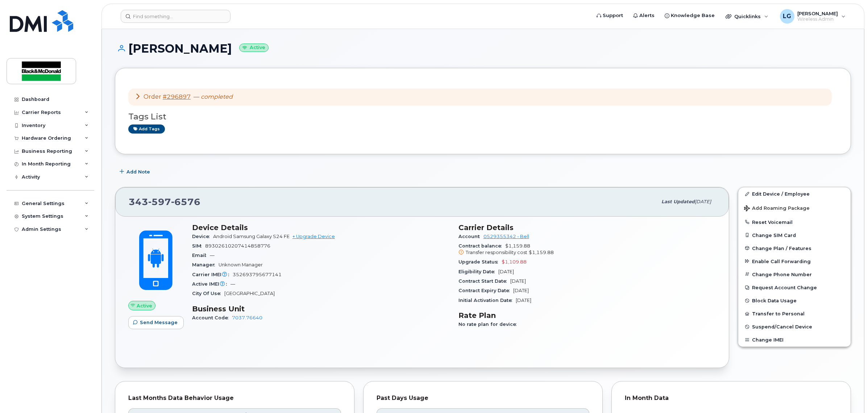  What do you see at coordinates (199, 246) in the screenshot?
I see `span: SIM` at bounding box center [199, 246].